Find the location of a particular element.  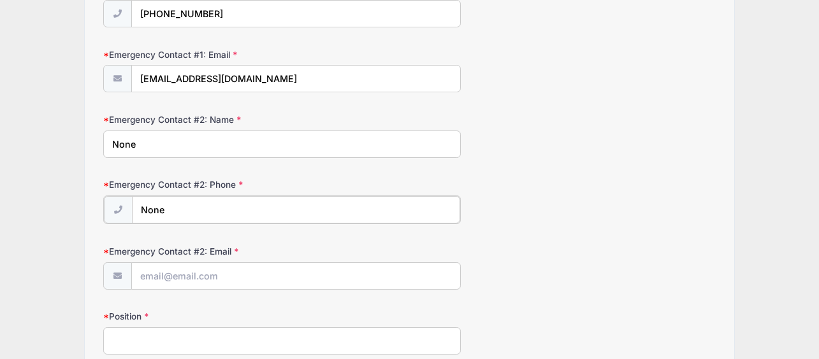

label: Emergency Contact #2: Name is located at coordinates (205, 120).